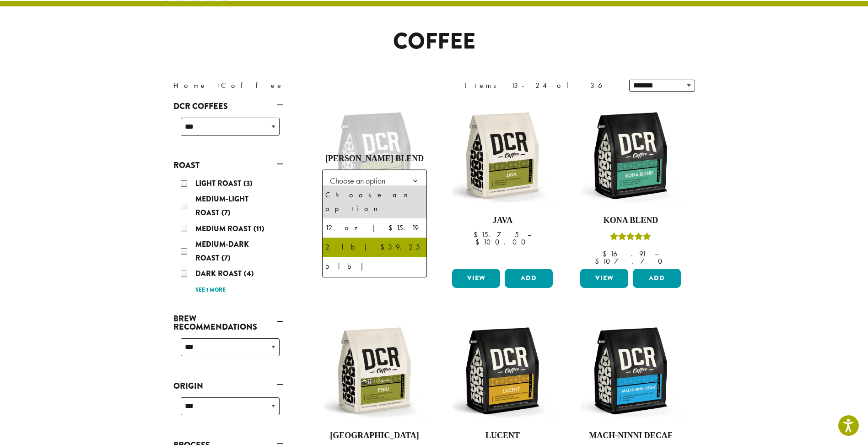 This screenshot has height=445, width=868. I want to click on a: DCR Coffees, so click(228, 106).